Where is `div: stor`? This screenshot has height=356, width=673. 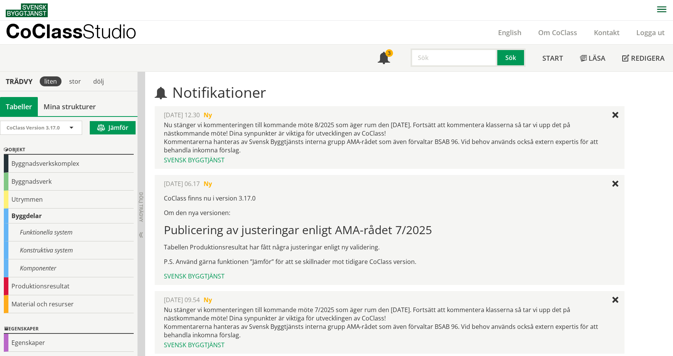
div: stor is located at coordinates (75, 81).